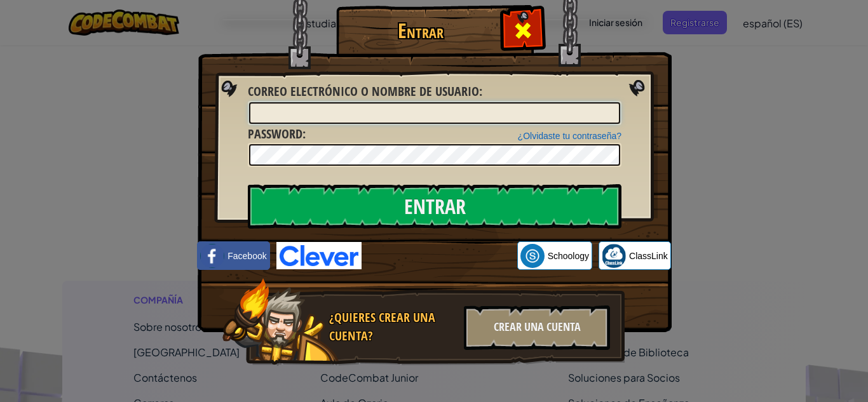 The width and height of the screenshot is (868, 402). What do you see at coordinates (434, 207) in the screenshot?
I see `input: Entrar` at bounding box center [434, 207].